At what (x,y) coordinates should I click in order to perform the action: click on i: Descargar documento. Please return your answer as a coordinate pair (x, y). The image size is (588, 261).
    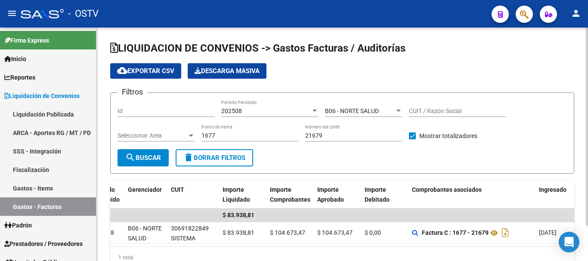
    Looking at the image, I should click on (505, 233).